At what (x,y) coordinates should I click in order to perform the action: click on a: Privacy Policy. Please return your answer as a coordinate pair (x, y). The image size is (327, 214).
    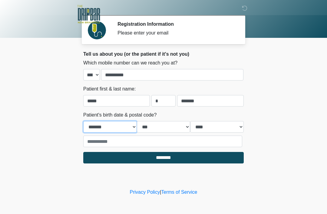
    Looking at the image, I should click on (145, 192).